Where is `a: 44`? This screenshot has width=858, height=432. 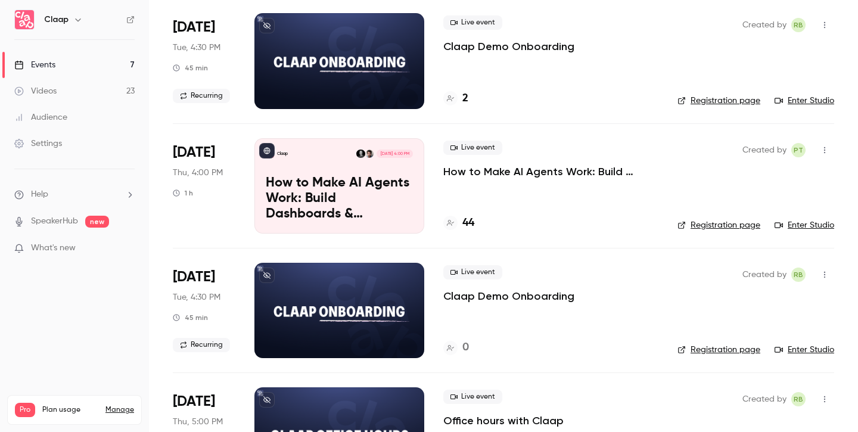 a: 44 is located at coordinates (459, 223).